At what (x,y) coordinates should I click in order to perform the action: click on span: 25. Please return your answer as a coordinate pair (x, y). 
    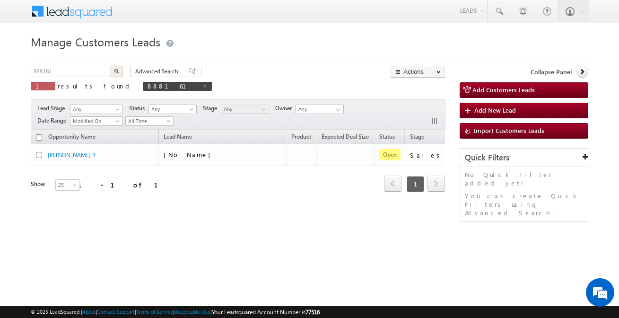
    Looking at the image, I should click on (68, 185).